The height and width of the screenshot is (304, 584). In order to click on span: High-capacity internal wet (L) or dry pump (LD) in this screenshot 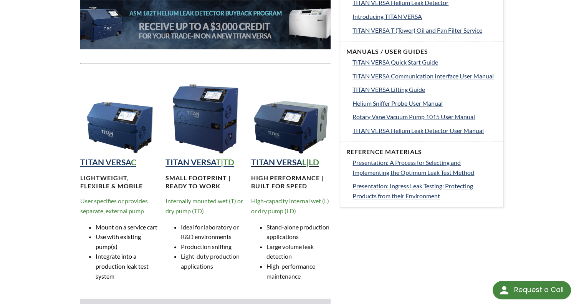, I will do `click(290, 206)`.